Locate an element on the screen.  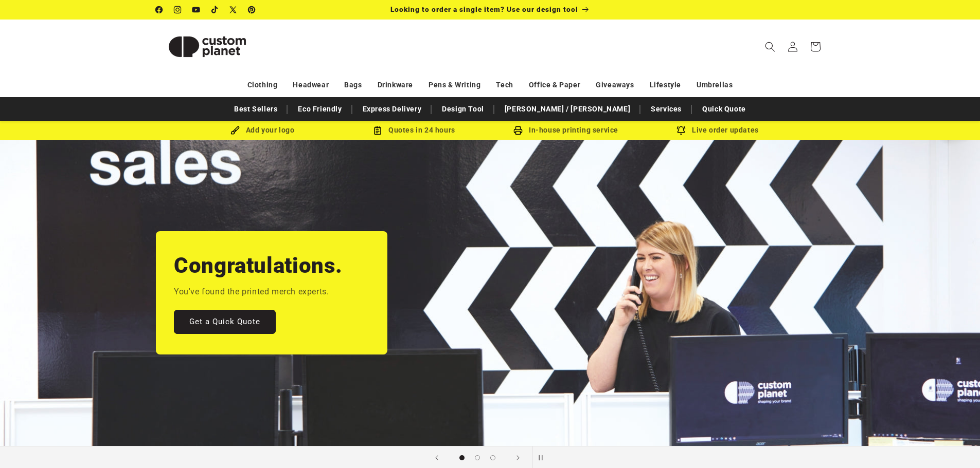
a: Drinkware is located at coordinates (395, 85).